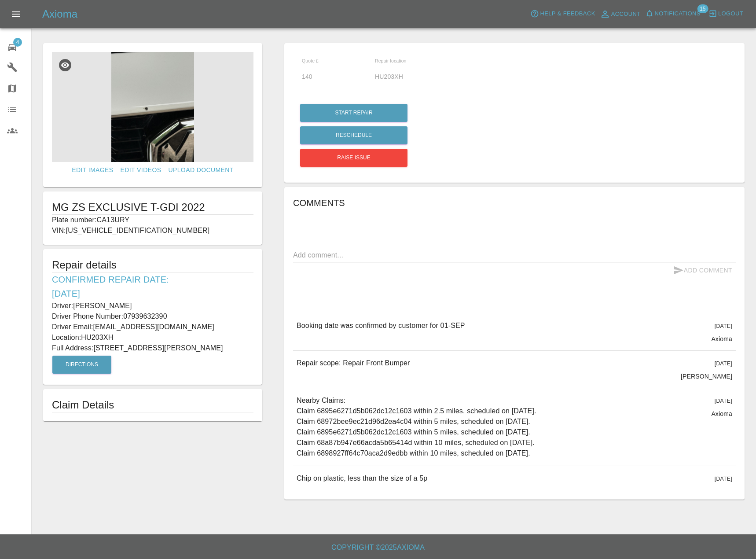  Describe the element at coordinates (17, 42) in the screenshot. I see `span: 4` at that location.